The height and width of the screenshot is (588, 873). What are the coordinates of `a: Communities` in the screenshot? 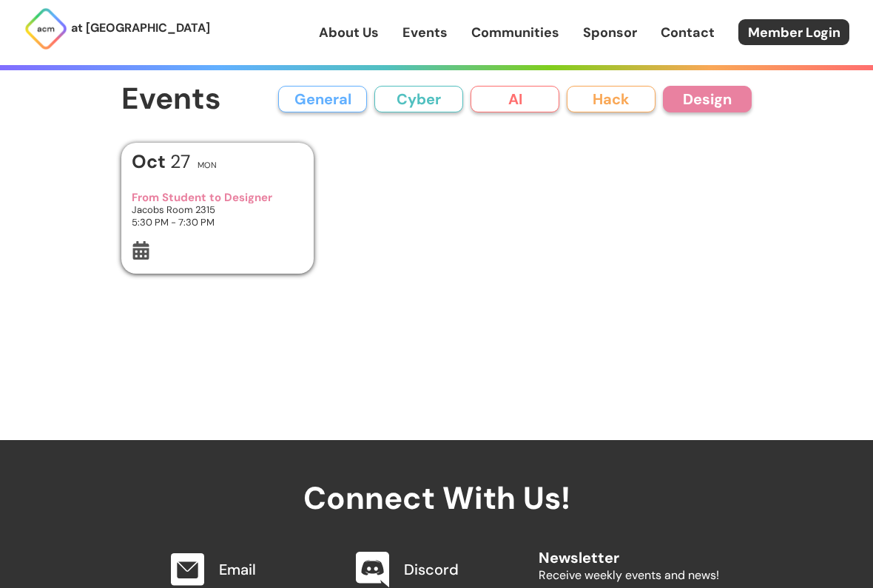 It's located at (515, 33).